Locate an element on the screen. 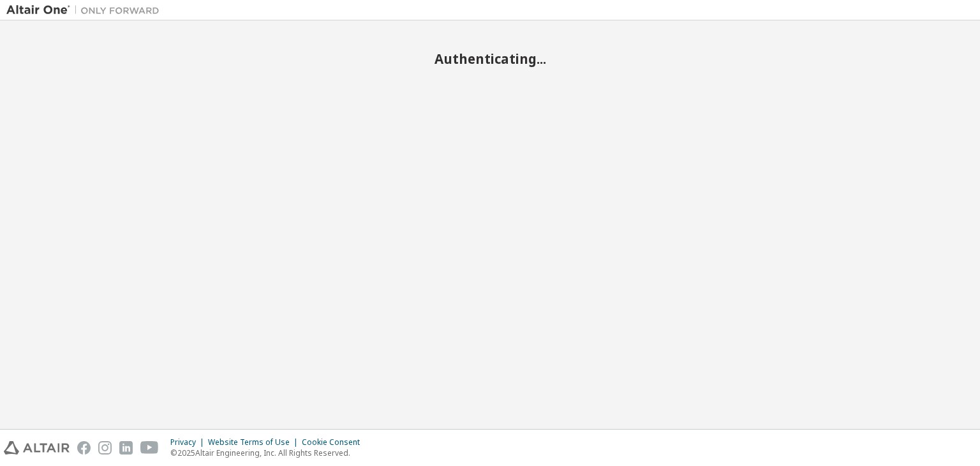 The height and width of the screenshot is (466, 980). p: © 2025 Altair Engineering, Inc. All Rights Reserved. is located at coordinates (268, 452).